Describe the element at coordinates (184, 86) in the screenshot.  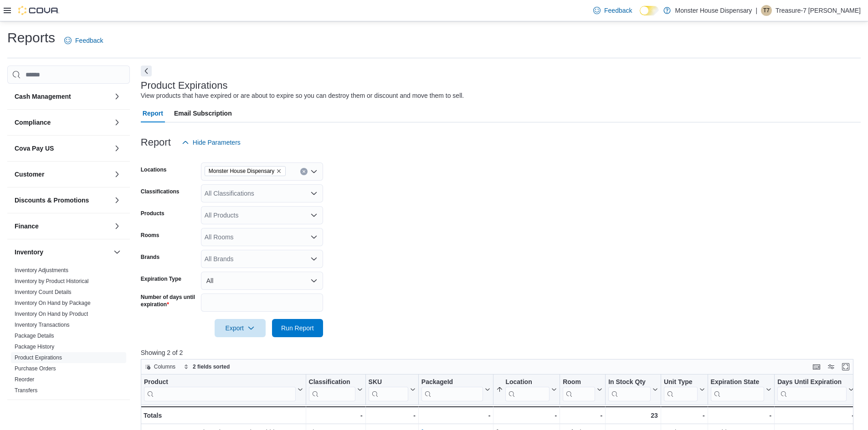
I see `h3: Product Expirations` at that location.